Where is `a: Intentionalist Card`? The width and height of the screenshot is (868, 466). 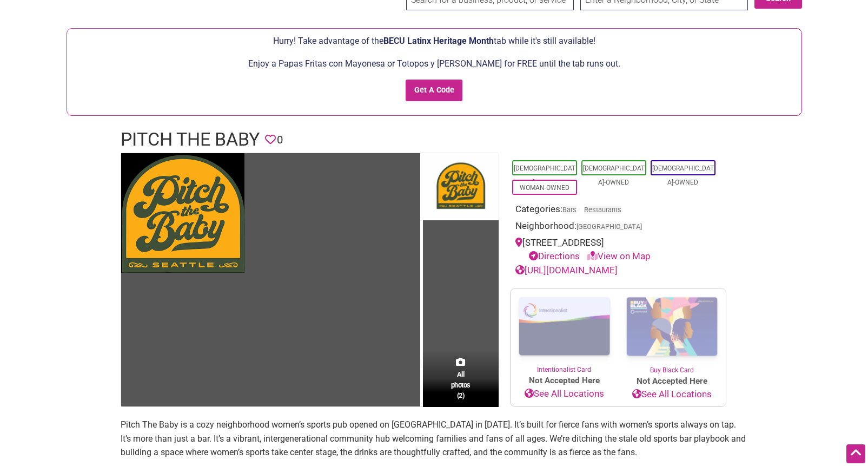 a: Intentionalist Card is located at coordinates (564, 331).